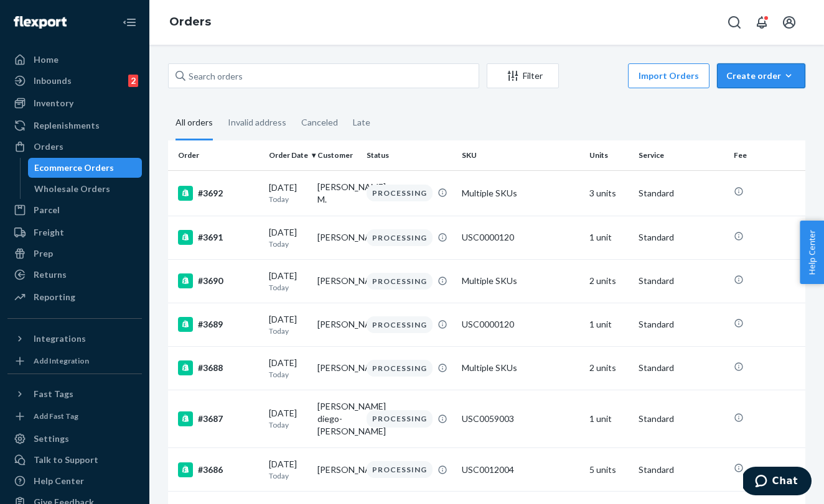 Image resolution: width=824 pixels, height=504 pixels. I want to click on div: Add Fast Tag, so click(56, 416).